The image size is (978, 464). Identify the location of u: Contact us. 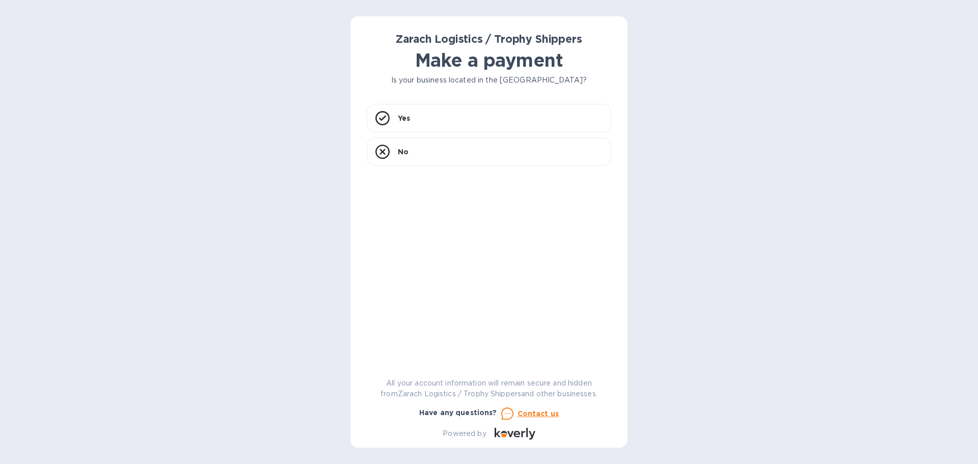
(539, 414).